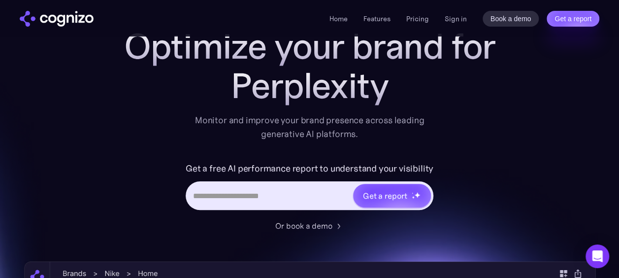  Describe the element at coordinates (57, 19) in the screenshot. I see `img: cognizo logo` at that location.